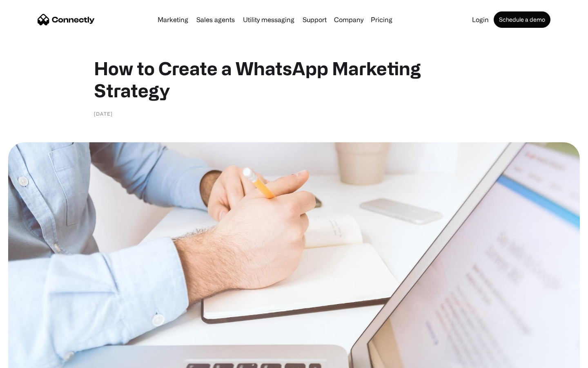 The width and height of the screenshot is (588, 368). What do you see at coordinates (269, 19) in the screenshot?
I see `a: Utility messaging` at bounding box center [269, 19].